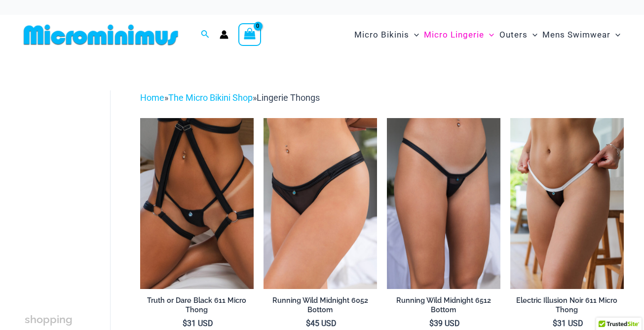 This screenshot has width=644, height=330. I want to click on a: Micro BikinisMenu ToggleMenu Toggle, so click(387, 35).